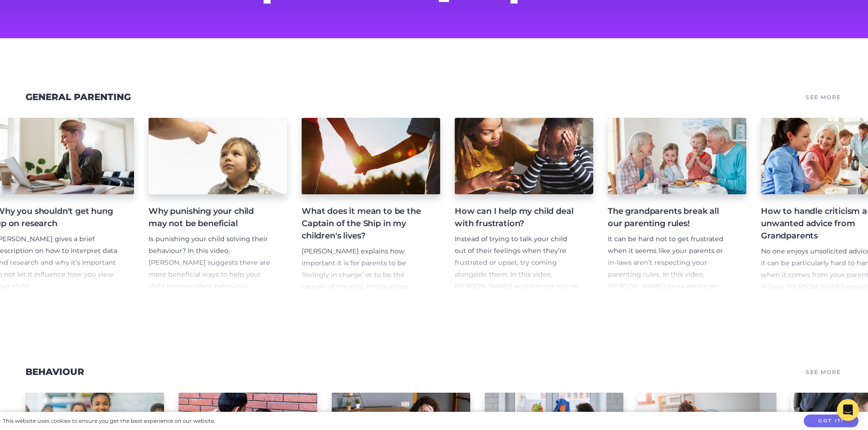 This screenshot has height=430, width=868. Describe the element at coordinates (516, 218) in the screenshot. I see `h4: How can I help my child deal with frustration?` at that location.